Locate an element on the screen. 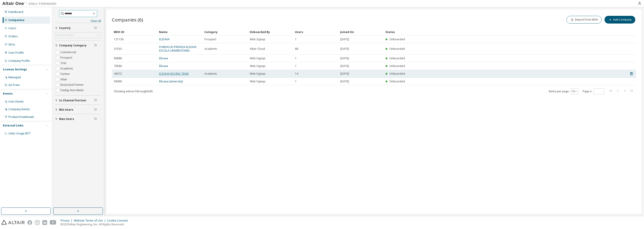  div: Name is located at coordinates (180, 32).